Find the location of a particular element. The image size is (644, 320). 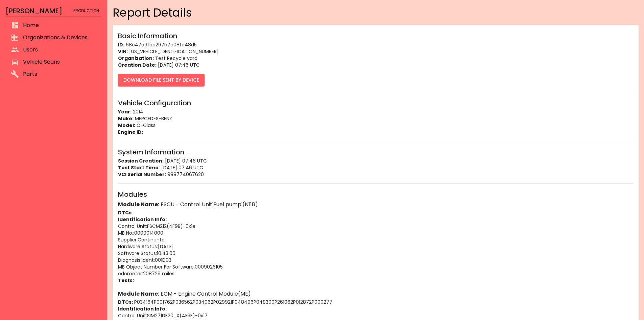

strong: Make: is located at coordinates (126, 118).